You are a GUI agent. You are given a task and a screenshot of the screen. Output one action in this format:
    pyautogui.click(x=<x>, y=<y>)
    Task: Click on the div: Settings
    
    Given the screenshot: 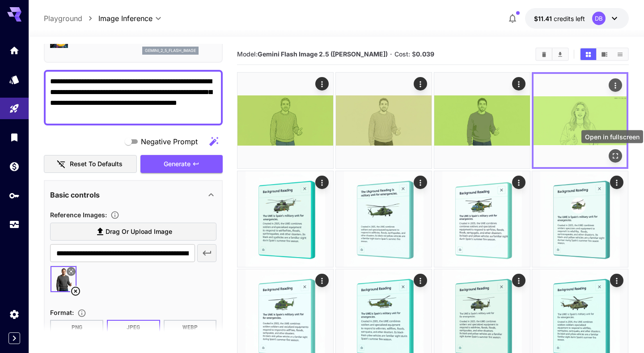 What is the action you would take?
    pyautogui.click(x=14, y=314)
    